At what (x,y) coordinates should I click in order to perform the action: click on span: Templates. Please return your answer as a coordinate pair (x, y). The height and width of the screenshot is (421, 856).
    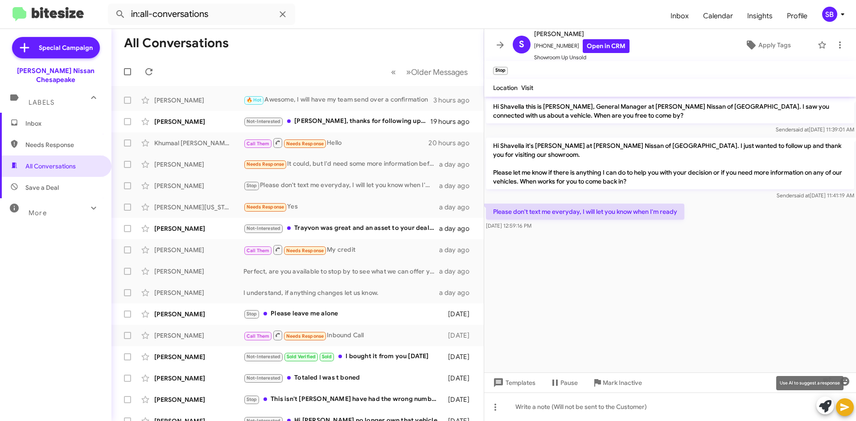
    Looking at the image, I should click on (513, 383).